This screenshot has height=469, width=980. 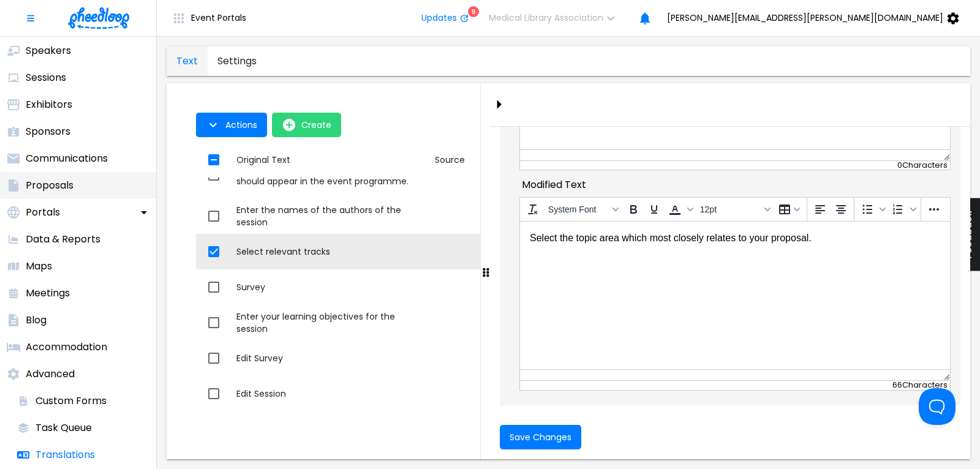 I want to click on span: Create, so click(x=316, y=125).